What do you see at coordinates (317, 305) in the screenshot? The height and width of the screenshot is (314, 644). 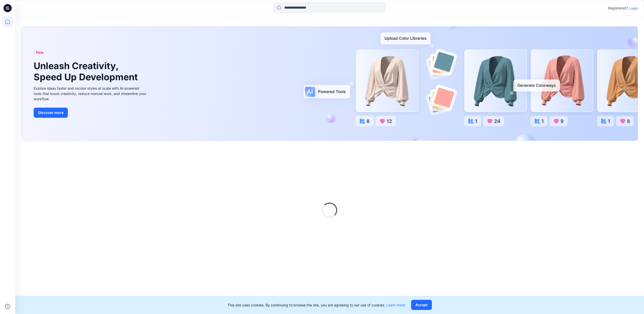 I see `p: This site uses cookies. By continuing to browse the site, you are agreeing to our use of cookies.` at bounding box center [317, 305].